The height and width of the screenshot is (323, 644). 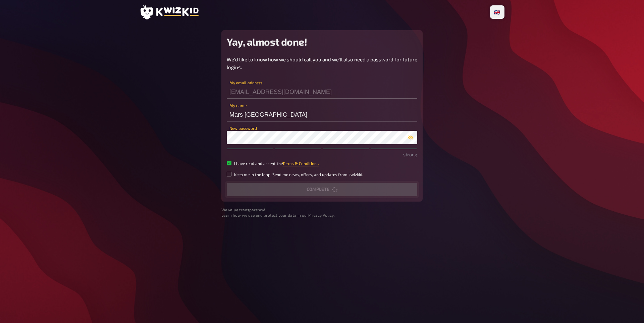 I want to click on small: I have read and accept the ., so click(x=277, y=163).